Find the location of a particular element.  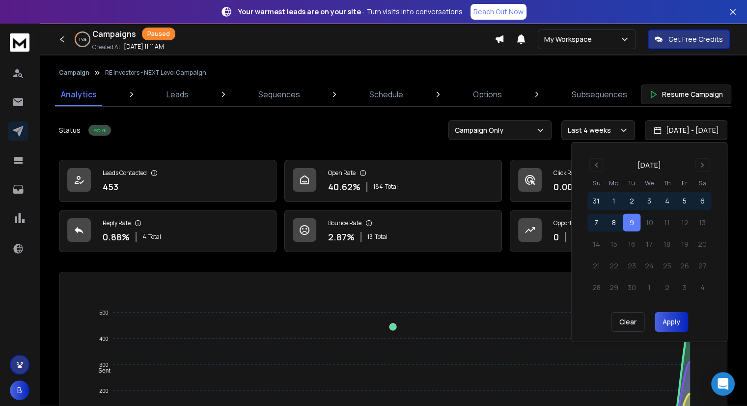

strong: Your warmest leads are on your site is located at coordinates (299, 11).